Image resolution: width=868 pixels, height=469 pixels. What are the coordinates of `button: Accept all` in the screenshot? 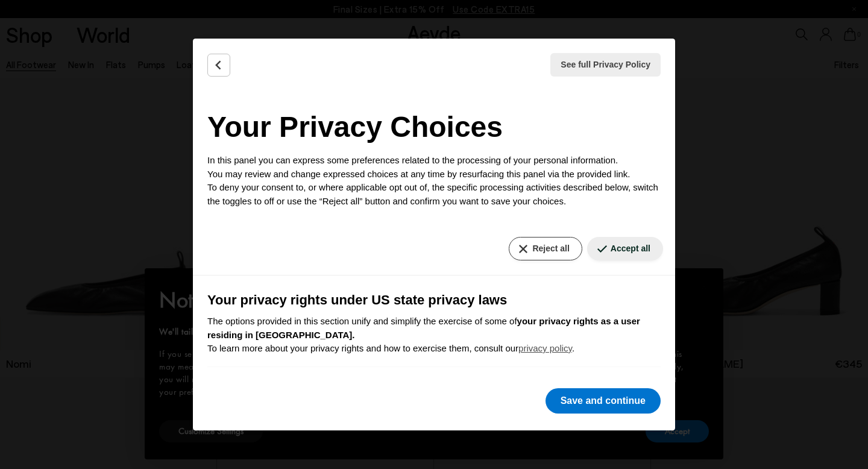 It's located at (625, 248).